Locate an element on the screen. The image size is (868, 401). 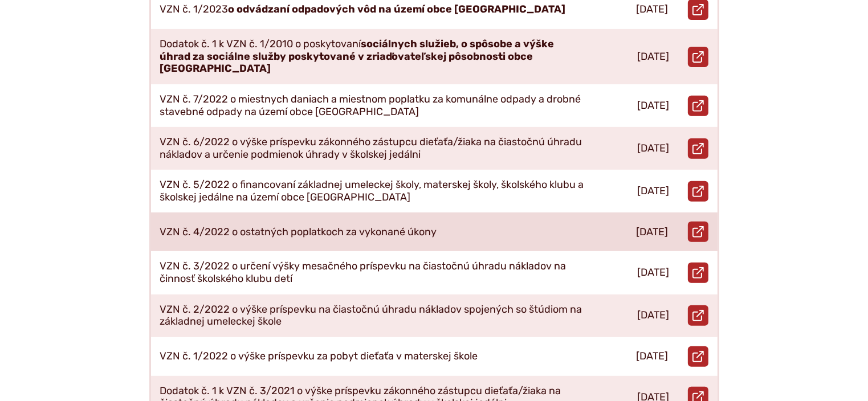
strong: sociálnych služieb, o spôsobe a výške úhrad za sociálne služby poskytované v zriaďovateľskej pôso... is located at coordinates (357, 56).